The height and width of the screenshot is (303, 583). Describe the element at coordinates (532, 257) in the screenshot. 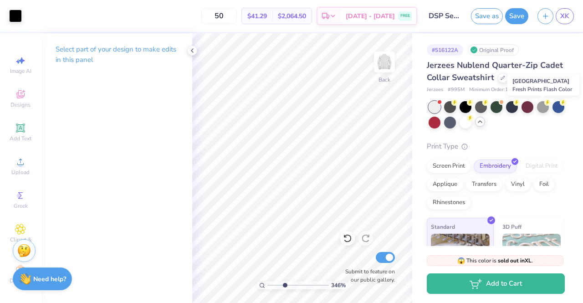

I see `img: 3D Puff` at that location.